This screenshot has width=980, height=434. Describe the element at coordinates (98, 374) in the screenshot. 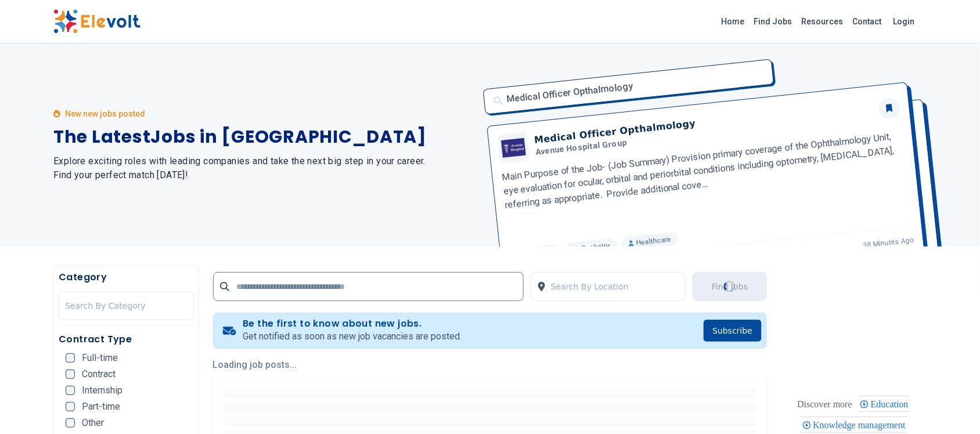

I see `span: Contract` at that location.